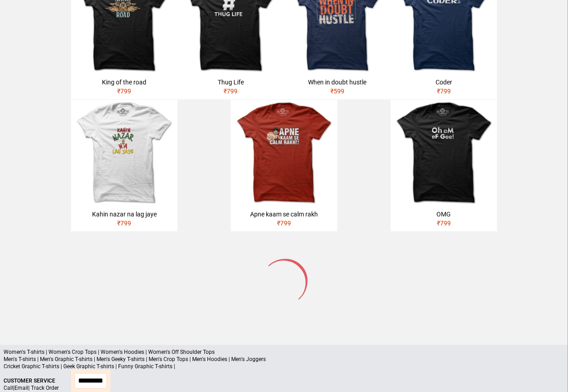  I want to click on div: Kahin nazar na lag jaye, so click(124, 214).